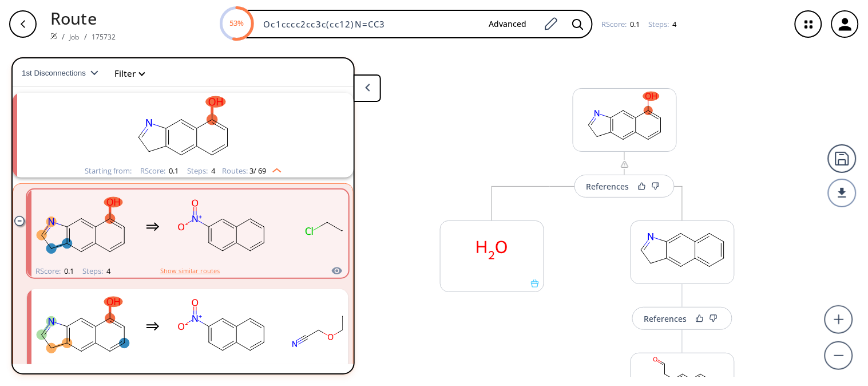  What do you see at coordinates (237, 23) in the screenshot?
I see `text: 53%` at bounding box center [237, 23].